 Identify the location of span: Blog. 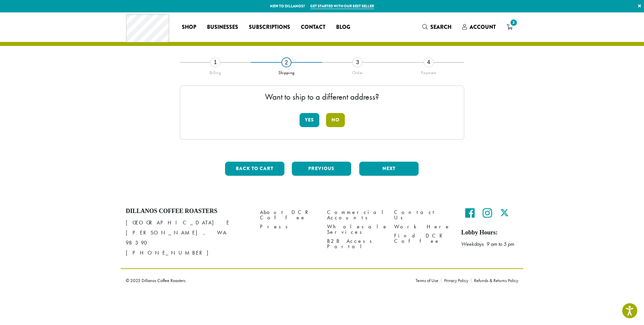
(343, 27).